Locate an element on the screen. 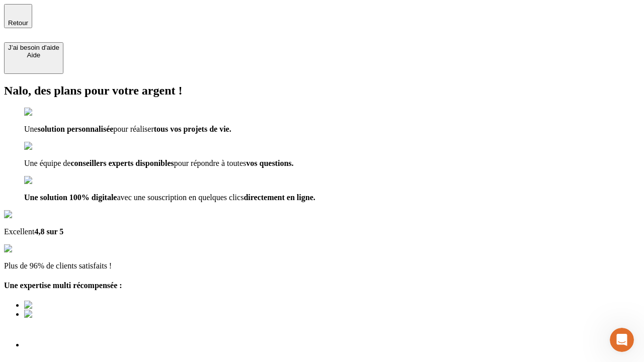  span: avec une souscription en quelques clics is located at coordinates (180, 197).